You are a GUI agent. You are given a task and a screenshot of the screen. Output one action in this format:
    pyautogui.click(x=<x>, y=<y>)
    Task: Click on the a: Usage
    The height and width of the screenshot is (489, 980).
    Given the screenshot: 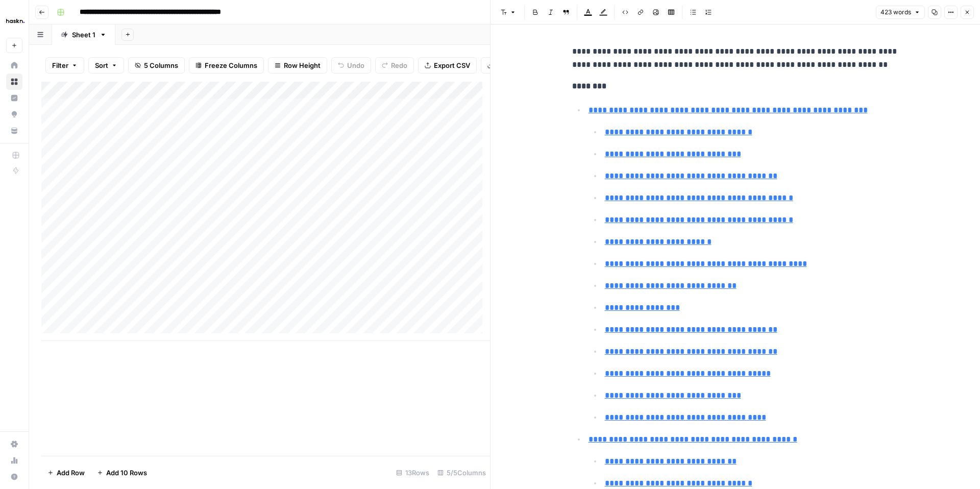 What is the action you would take?
    pyautogui.click(x=14, y=461)
    